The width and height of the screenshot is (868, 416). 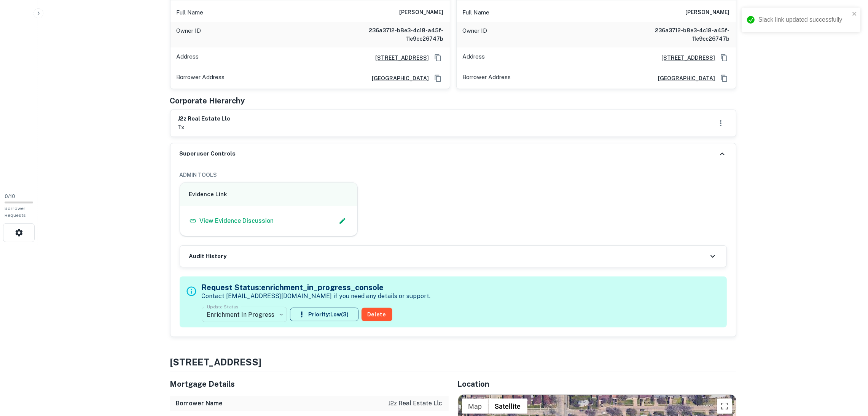 I want to click on h6: Audit History, so click(x=208, y=257).